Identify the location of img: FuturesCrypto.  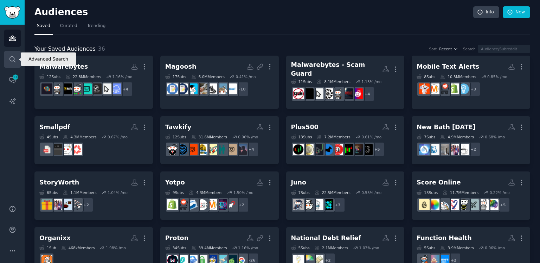
(357, 149).